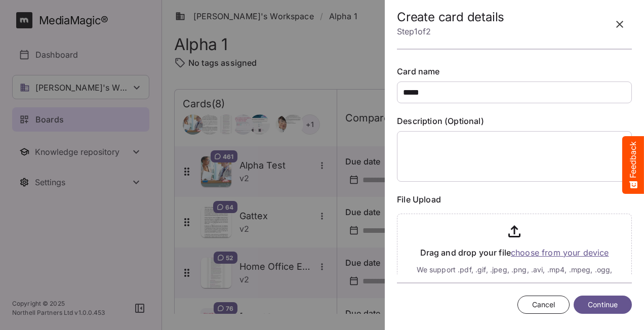 The height and width of the screenshot is (330, 644). What do you see at coordinates (603, 305) in the screenshot?
I see `span: Continue` at bounding box center [603, 305].